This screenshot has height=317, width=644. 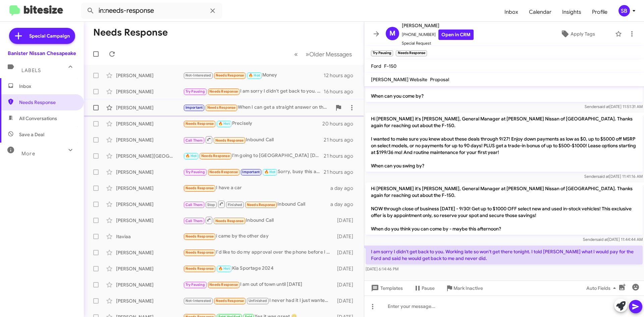 What do you see at coordinates (198, 301) in the screenshot?
I see `span: Not-Interested` at bounding box center [198, 301].